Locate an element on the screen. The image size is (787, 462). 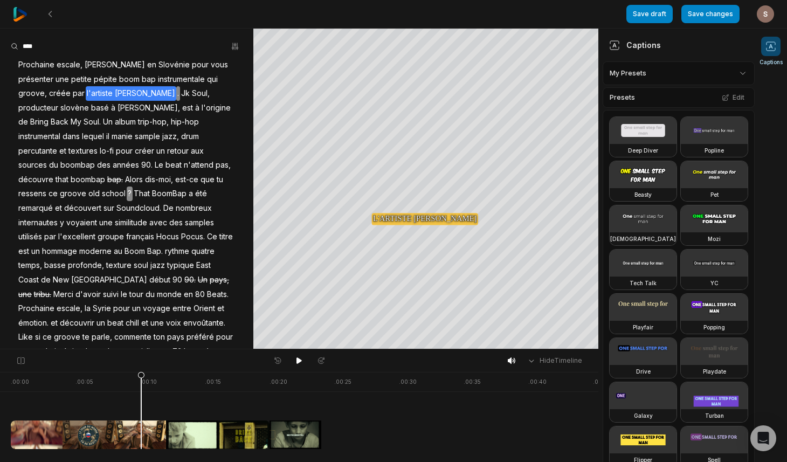
span: boom is located at coordinates (129, 79).